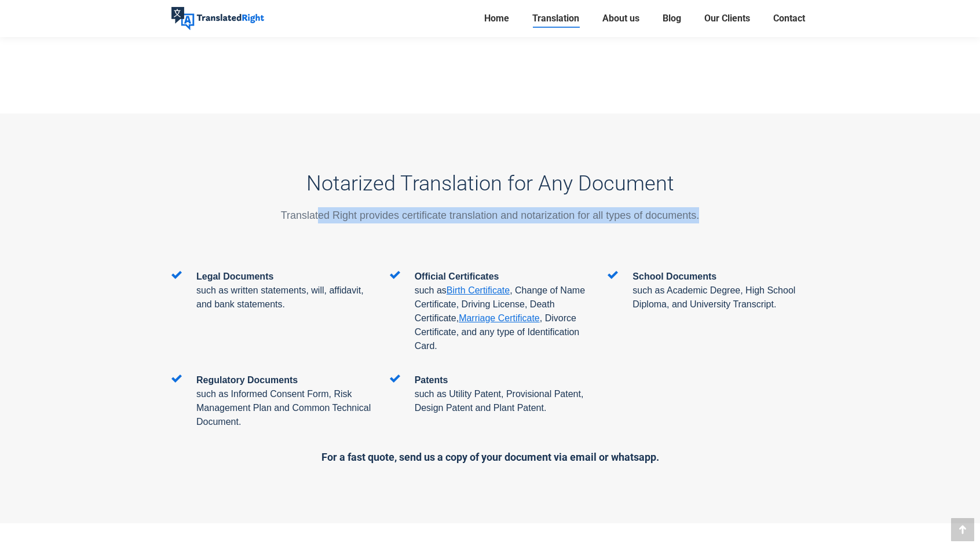 The width and height of the screenshot is (980, 547). What do you see at coordinates (621, 18) in the screenshot?
I see `a: About us` at bounding box center [621, 18].